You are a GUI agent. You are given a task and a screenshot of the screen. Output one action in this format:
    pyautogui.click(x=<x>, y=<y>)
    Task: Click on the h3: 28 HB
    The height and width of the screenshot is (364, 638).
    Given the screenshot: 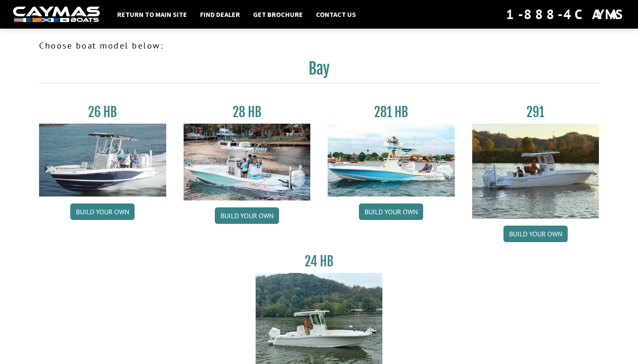 What is the action you would take?
    pyautogui.click(x=247, y=112)
    